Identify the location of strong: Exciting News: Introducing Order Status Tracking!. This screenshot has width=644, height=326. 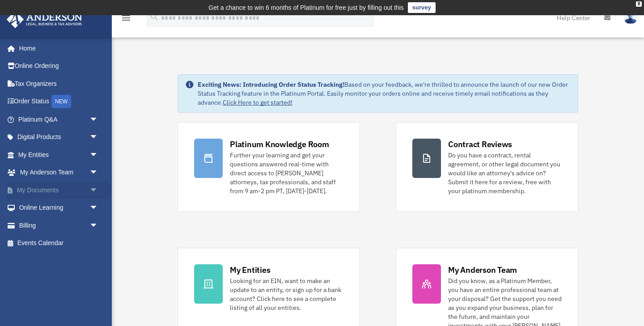
(271, 84).